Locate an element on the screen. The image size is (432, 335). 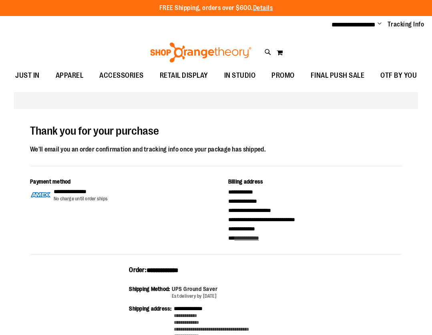
img: Payment type icon is located at coordinates (41, 195).